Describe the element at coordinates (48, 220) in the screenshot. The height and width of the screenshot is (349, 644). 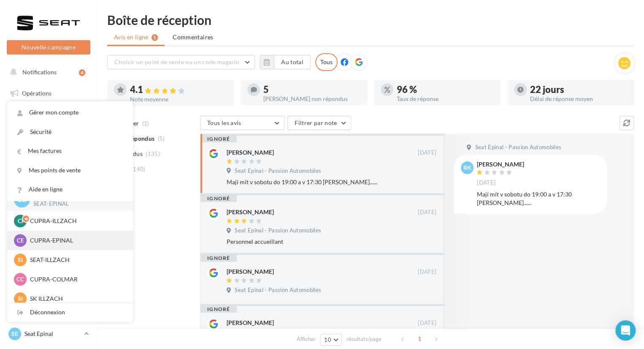
I see `a: Calendrier` at that location.